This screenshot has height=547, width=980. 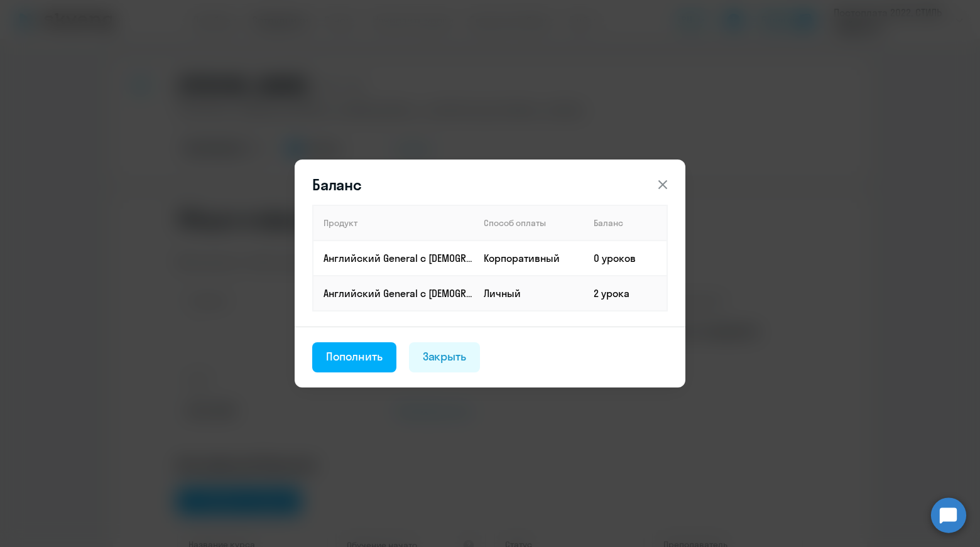 I want to click on th: Продукт, so click(x=393, y=223).